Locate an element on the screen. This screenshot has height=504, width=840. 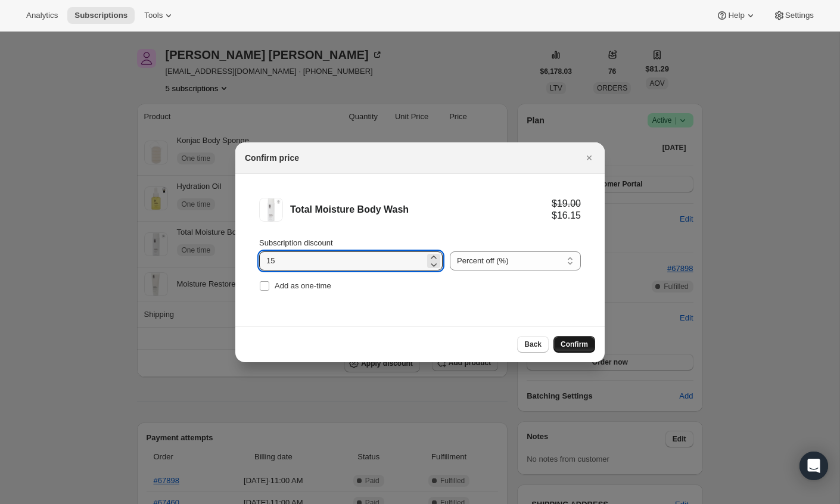
div: $16.15 is located at coordinates (566, 216).